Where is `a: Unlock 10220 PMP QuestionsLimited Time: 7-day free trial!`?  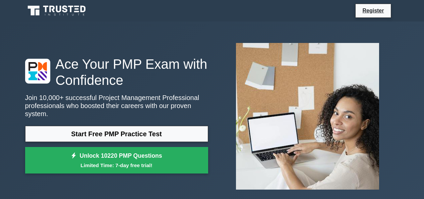
a: Unlock 10220 PMP QuestionsLimited Time: 7-day free trial! is located at coordinates (117, 160).